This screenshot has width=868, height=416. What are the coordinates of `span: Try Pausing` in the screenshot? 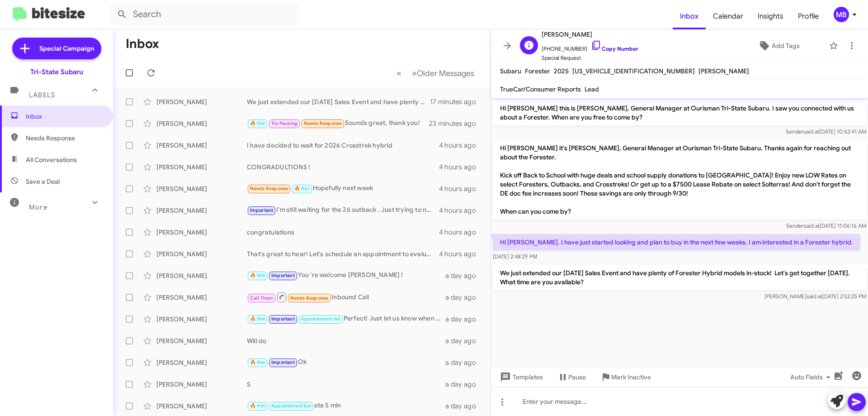 It's located at (284, 123).